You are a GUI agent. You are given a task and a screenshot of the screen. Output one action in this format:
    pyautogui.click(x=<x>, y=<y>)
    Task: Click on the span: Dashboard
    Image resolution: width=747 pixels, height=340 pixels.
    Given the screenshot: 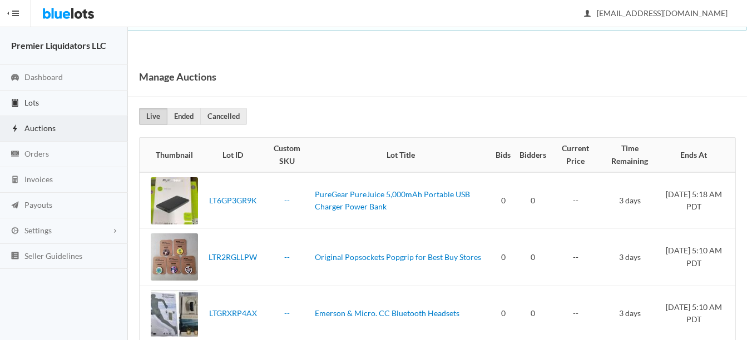 What is the action you would take?
    pyautogui.click(x=43, y=77)
    